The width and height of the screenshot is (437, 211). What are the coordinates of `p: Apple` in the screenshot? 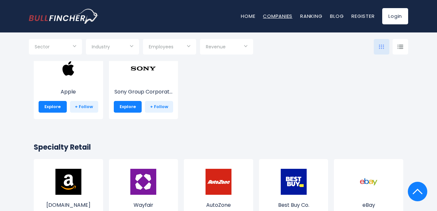 It's located at (68, 92).